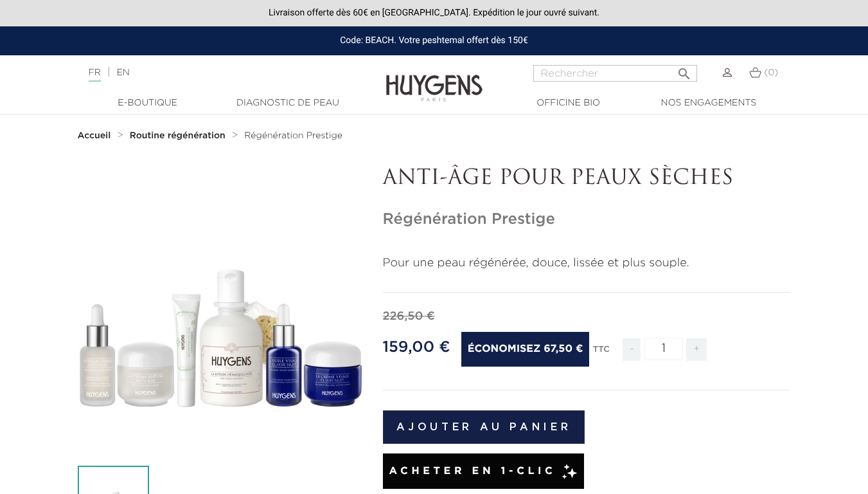 The height and width of the screenshot is (494, 868). I want to click on a: Officine Bio, so click(569, 103).